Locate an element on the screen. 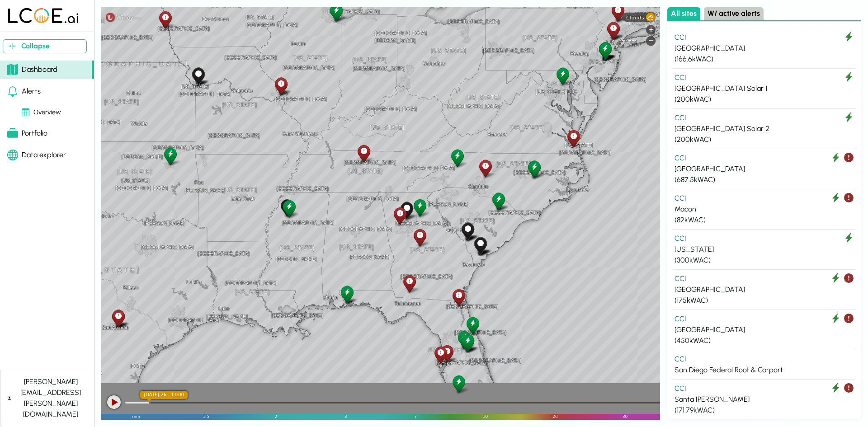 Image resolution: width=868 pixels, height=427 pixels. div: NY Metro Skyline Recon Shop is located at coordinates (613, 30).